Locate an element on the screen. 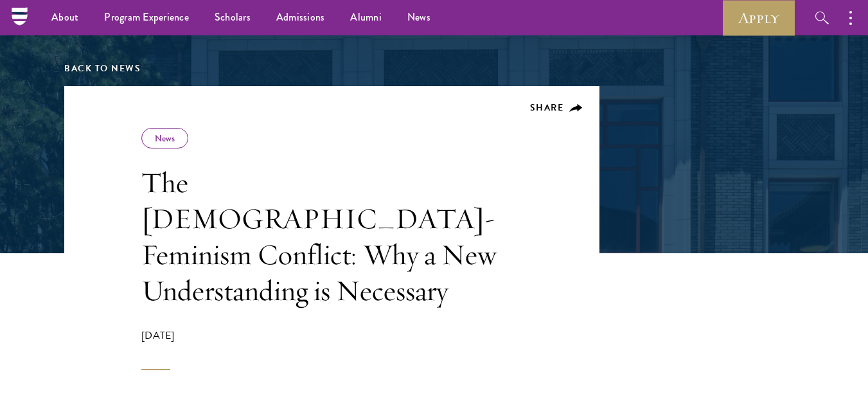 The width and height of the screenshot is (868, 412). a: Back to News is located at coordinates (102, 69).